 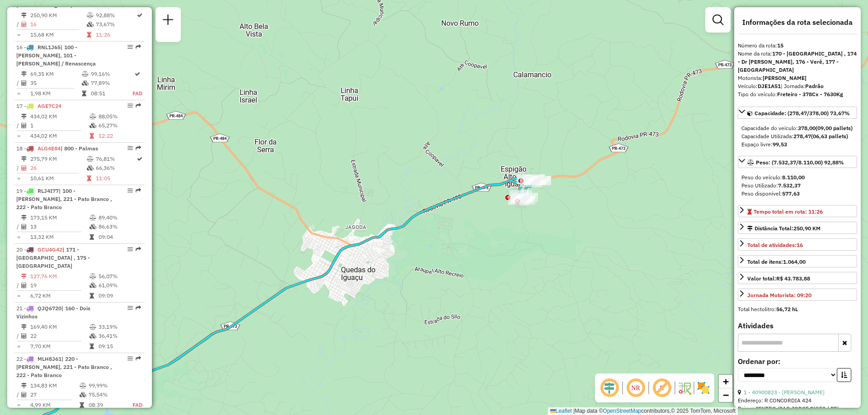 What do you see at coordinates (55, 83) in the screenshot?
I see `td: 35` at bounding box center [55, 83].